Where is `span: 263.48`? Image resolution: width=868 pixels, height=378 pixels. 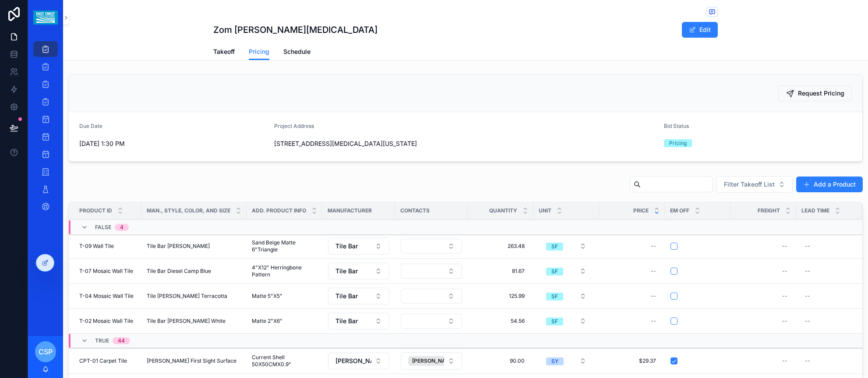
span: 263.48 is located at coordinates (500, 246).